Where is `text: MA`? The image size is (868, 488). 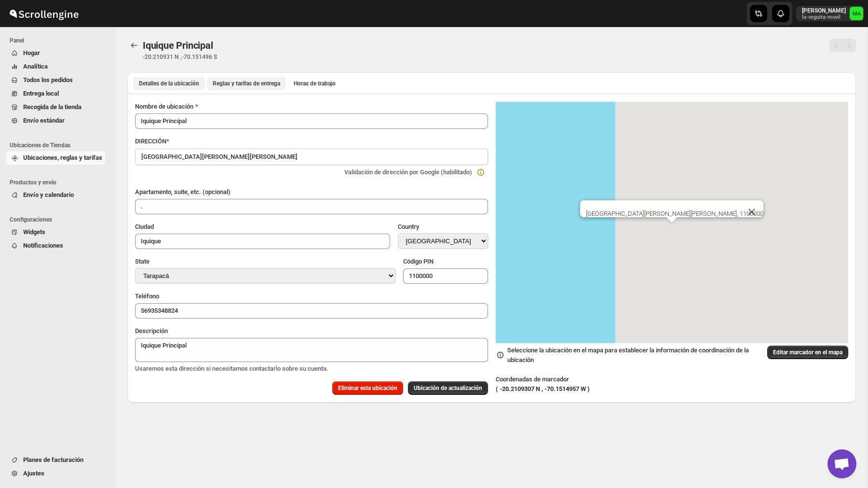 text: MA is located at coordinates (857, 13).